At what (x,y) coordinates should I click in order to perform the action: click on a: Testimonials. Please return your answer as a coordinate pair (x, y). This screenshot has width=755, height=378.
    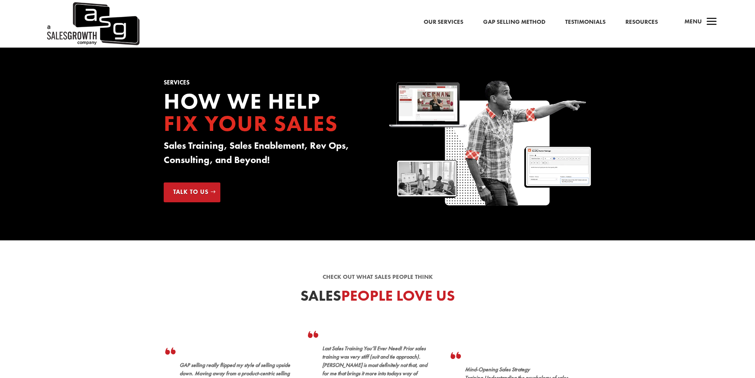
    Looking at the image, I should click on (585, 22).